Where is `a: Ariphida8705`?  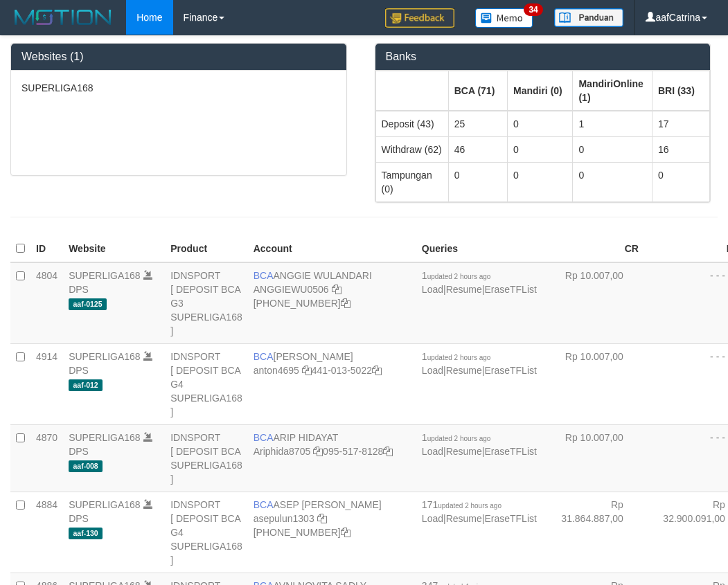 a: Ariphida8705 is located at coordinates (282, 452).